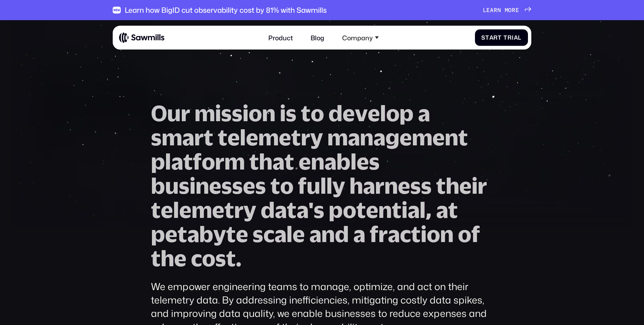 The image size is (644, 325). What do you see at coordinates (196, 258) in the screenshot?
I see `span: c` at bounding box center [196, 258].